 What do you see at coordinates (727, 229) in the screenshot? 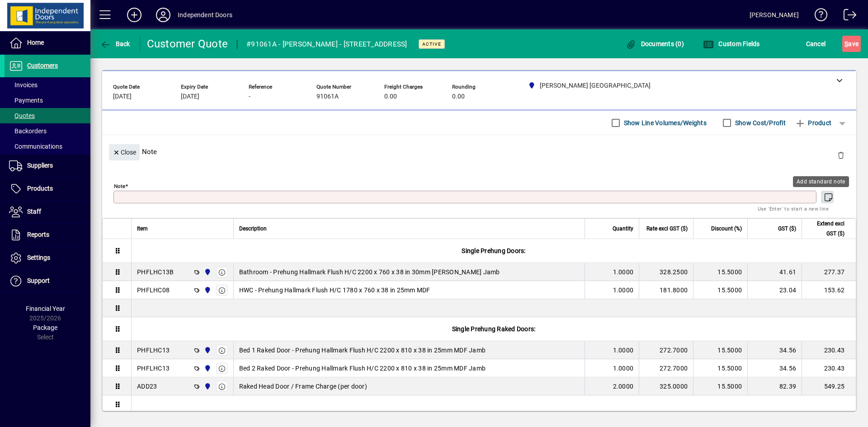
I see `span: Discount (%)` at bounding box center [727, 229].